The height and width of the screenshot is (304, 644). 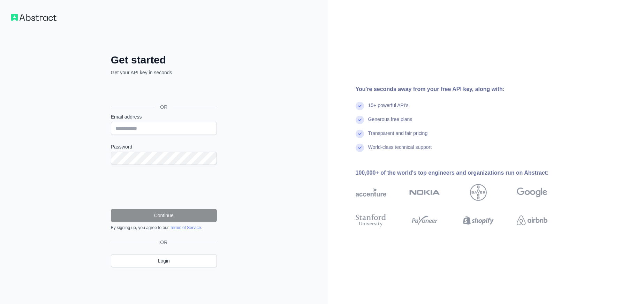 What do you see at coordinates (463, 89) in the screenshot?
I see `div: You're seconds away from your free API key, along with:` at bounding box center [463, 89].